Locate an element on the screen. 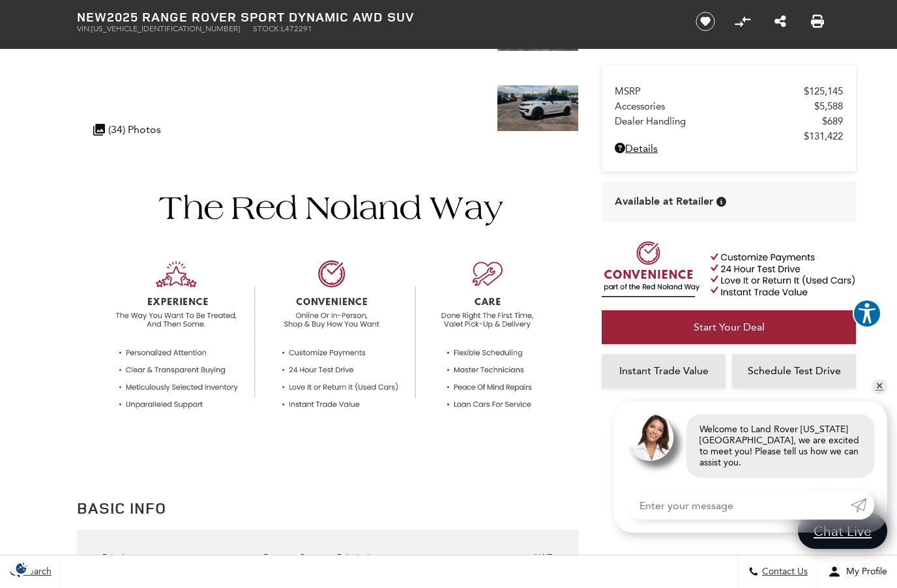 Image resolution: width=897 pixels, height=588 pixels. aside: Accessibility Help Desk is located at coordinates (867, 315).